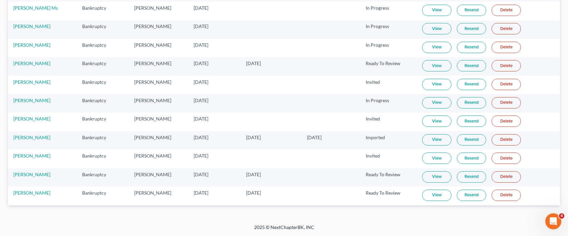  I want to click on span: 4, so click(562, 216).